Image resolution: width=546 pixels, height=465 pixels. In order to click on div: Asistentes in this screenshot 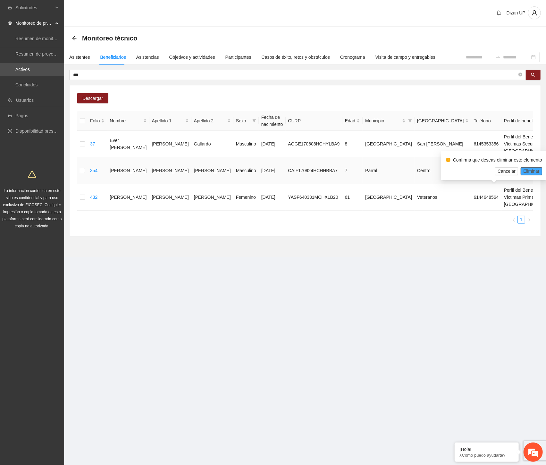, I will do `click(80, 57)`.